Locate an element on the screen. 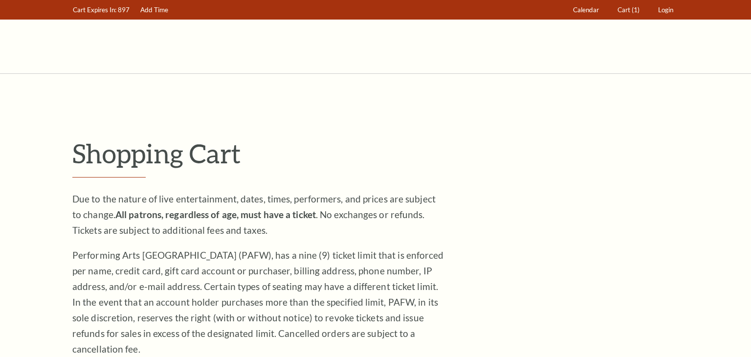 This screenshot has height=357, width=751. span: Login is located at coordinates (665, 10).